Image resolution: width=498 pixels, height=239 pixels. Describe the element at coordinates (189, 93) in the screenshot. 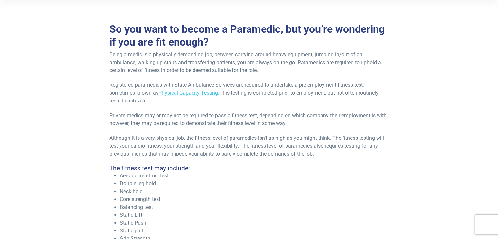

I see `a: Physical Capacity Testing.` at that location.